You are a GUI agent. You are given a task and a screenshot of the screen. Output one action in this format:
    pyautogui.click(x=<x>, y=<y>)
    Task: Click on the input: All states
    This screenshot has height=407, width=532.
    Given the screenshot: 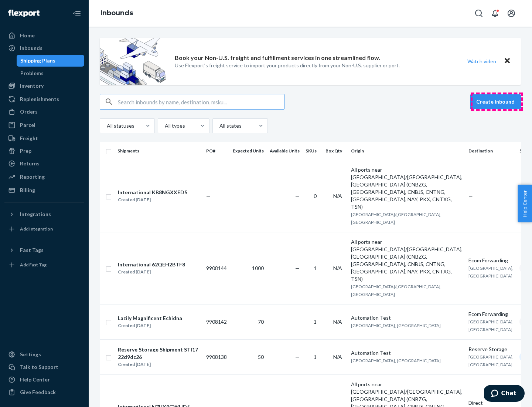 What is the action you would take?
    pyautogui.click(x=219, y=126)
    